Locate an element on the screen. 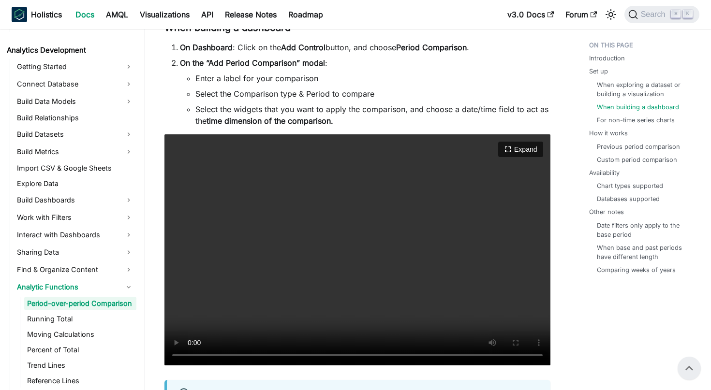  a: AMQL is located at coordinates (117, 15).